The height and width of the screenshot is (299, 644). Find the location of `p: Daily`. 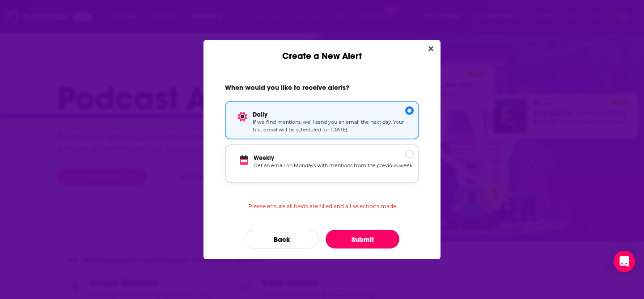

p: Daily is located at coordinates (333, 114).